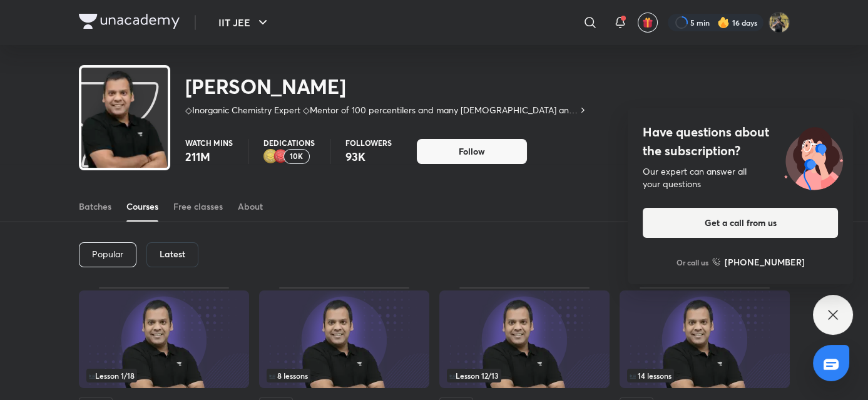 The image size is (868, 400). What do you see at coordinates (740, 178) in the screenshot?
I see `div: Our expert can answer all your questions` at bounding box center [740, 178].